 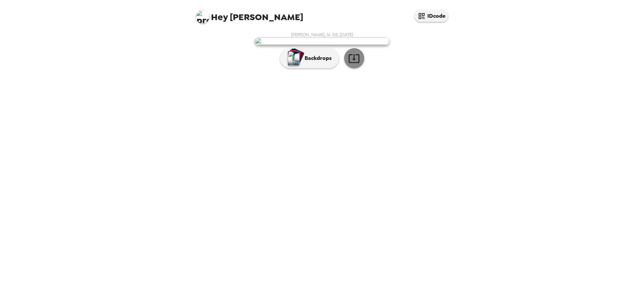 I want to click on img: profile pic, so click(x=203, y=17).